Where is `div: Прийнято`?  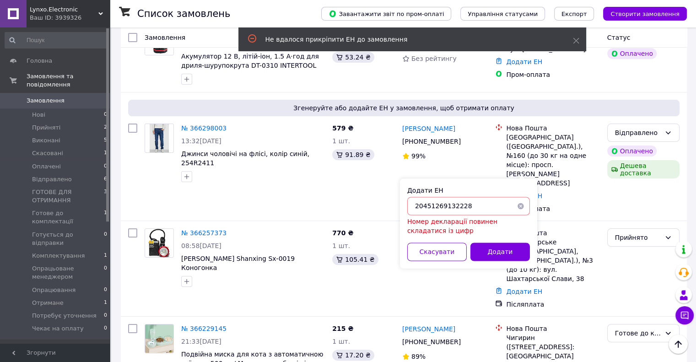
div: Прийнято is located at coordinates (638, 238).